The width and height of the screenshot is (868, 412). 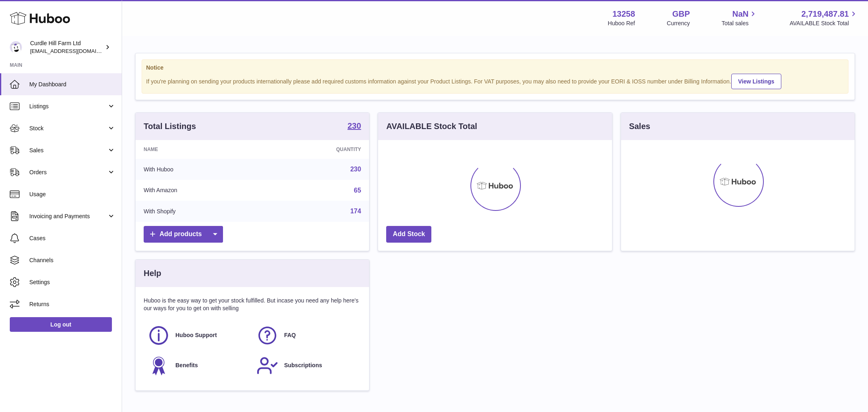 I want to click on span: NaN, so click(x=741, y=14).